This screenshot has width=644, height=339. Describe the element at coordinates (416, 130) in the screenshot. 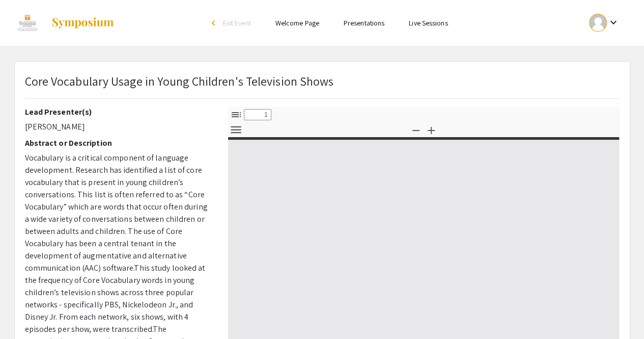

I see `button: Zoom Out` at that location.